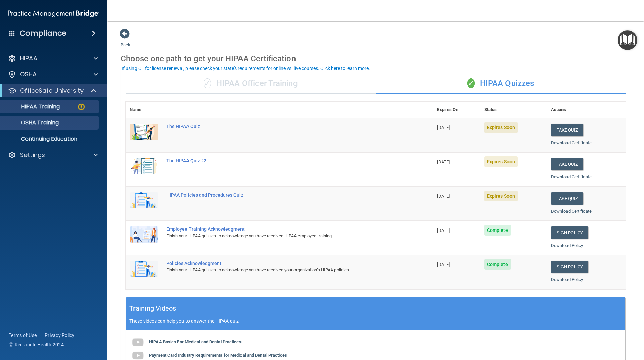 Image resolution: width=644 pixels, height=360 pixels. What do you see at coordinates (456, 110) in the screenshot?
I see `th: Expires On` at bounding box center [456, 110].